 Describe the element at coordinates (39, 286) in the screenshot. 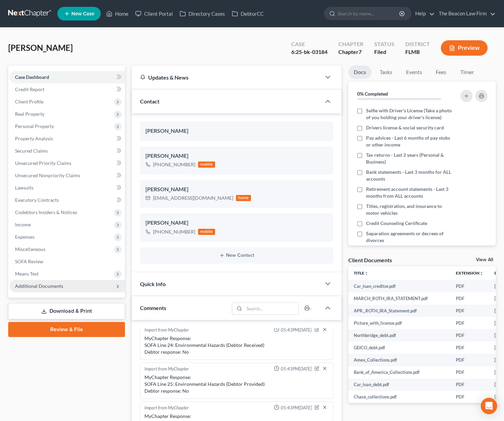

I see `span: Additional Documents` at that location.